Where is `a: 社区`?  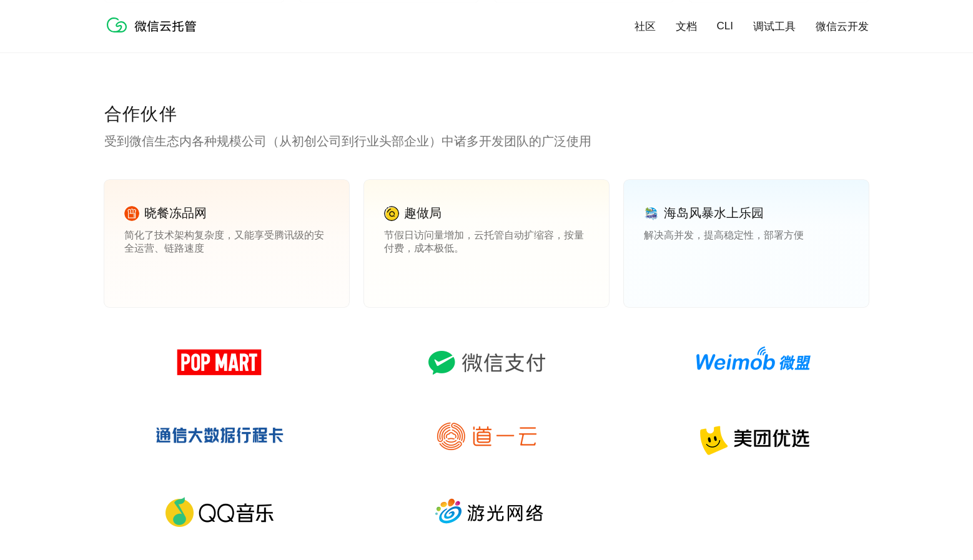 a: 社区 is located at coordinates (645, 26).